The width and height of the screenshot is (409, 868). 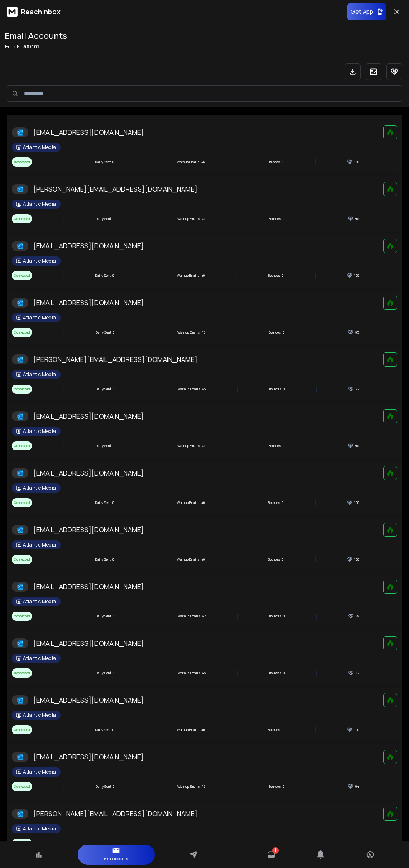 I want to click on span: 1, so click(x=276, y=850).